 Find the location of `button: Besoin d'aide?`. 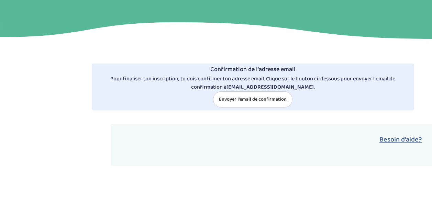

button: Besoin d'aide? is located at coordinates (400, 140).